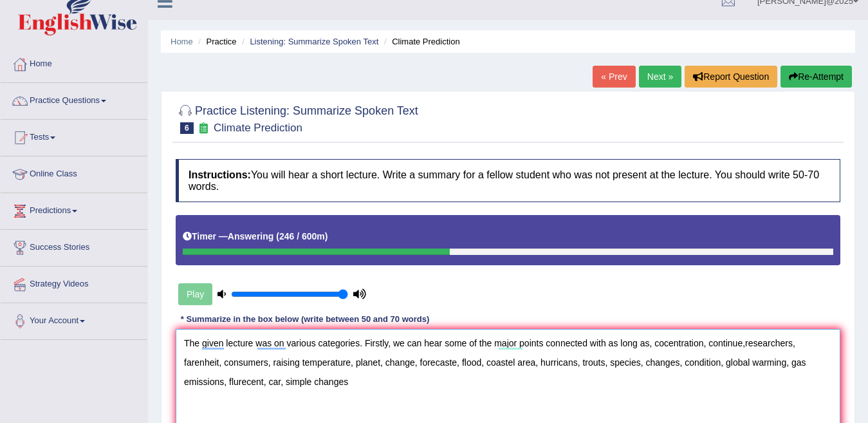 The height and width of the screenshot is (423, 868). What do you see at coordinates (816, 77) in the screenshot?
I see `button: Re-Attempt` at bounding box center [816, 77].